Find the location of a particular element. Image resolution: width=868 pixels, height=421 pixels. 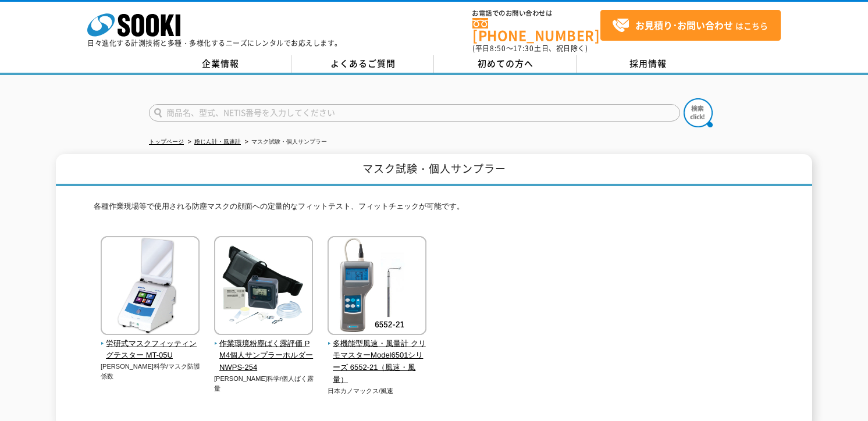

img: 作業環境粉塵ばく露評価 PM4個人サンプラーホルダー NWPS-254 is located at coordinates (264, 287).